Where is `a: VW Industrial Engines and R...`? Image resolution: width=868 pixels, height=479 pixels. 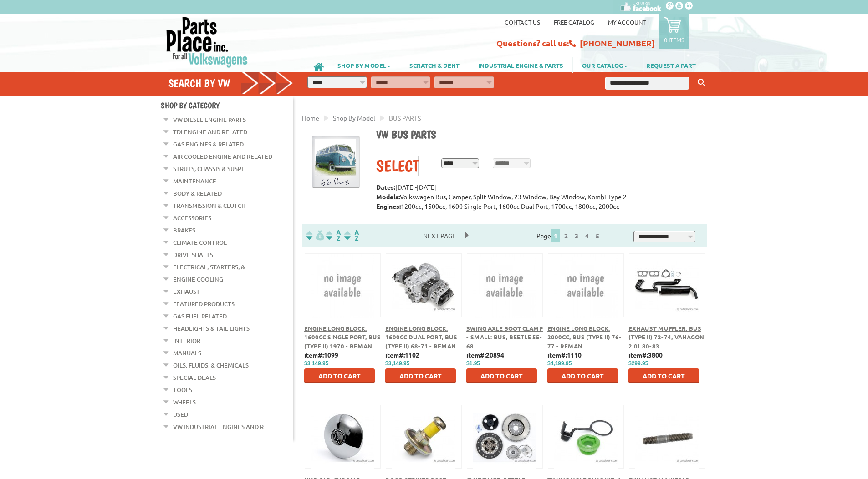 a: VW Industrial Engines and R... is located at coordinates (220, 427).